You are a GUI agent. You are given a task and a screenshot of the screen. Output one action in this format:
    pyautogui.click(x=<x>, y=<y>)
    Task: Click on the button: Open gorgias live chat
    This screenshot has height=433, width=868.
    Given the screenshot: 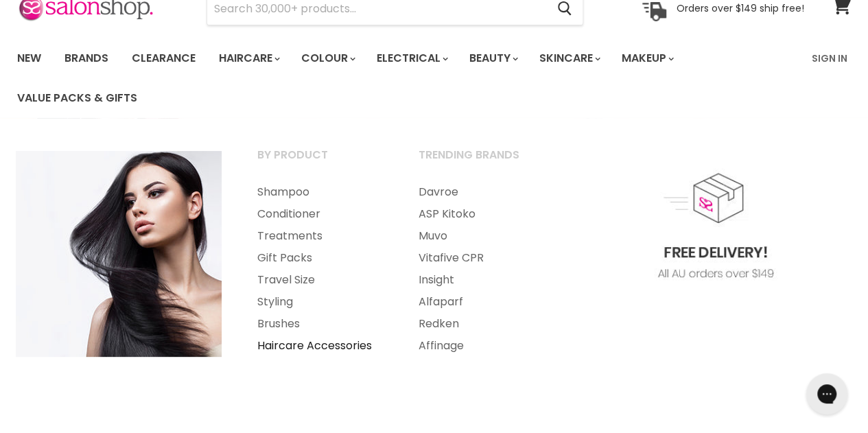 What is the action you would take?
    pyautogui.click(x=28, y=26)
    